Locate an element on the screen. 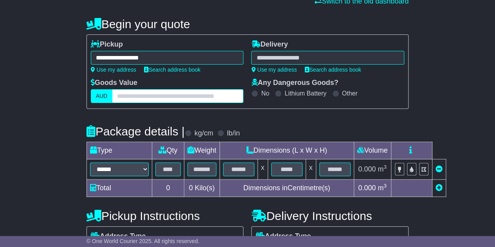 The width and height of the screenshot is (495, 247). h4: Package details | is located at coordinates (135, 131).